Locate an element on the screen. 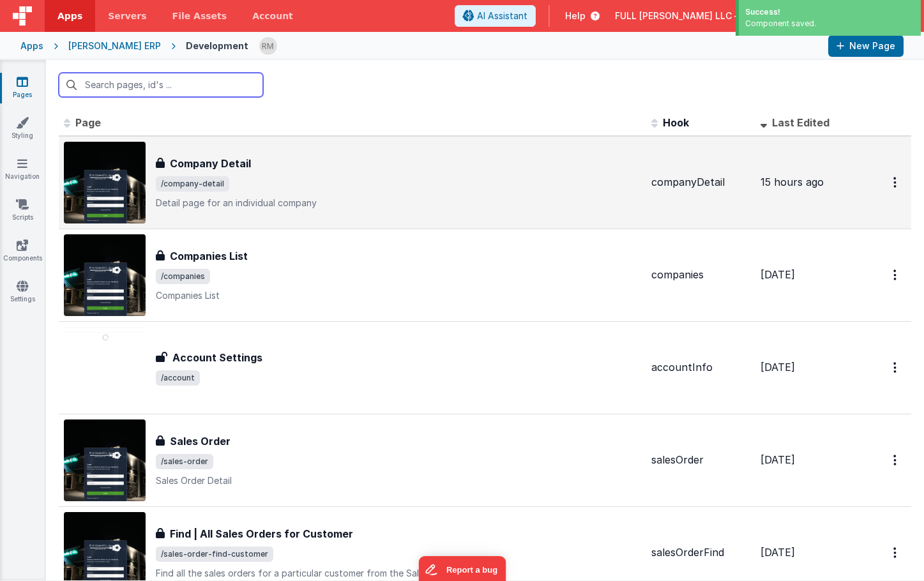 The image size is (924, 581). div: Apps is located at coordinates (31, 46).